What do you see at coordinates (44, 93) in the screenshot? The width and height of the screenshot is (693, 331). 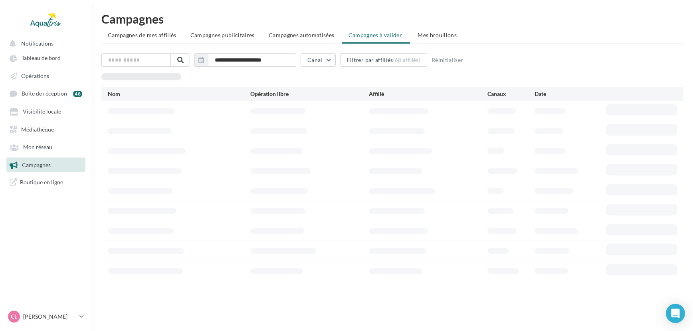 I see `span: Boîte de réception` at bounding box center [44, 93].